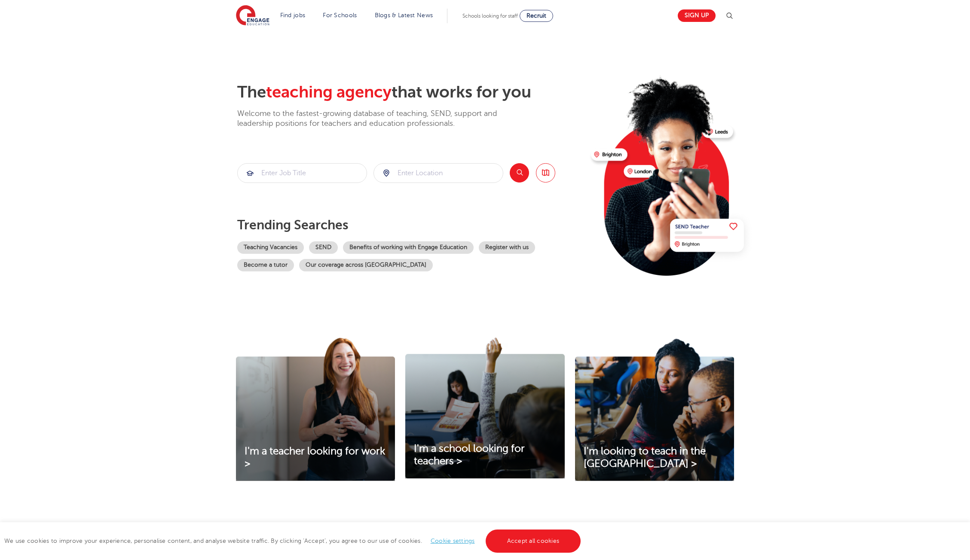 The height and width of the screenshot is (560, 970). I want to click on a: Register with us, so click(507, 248).